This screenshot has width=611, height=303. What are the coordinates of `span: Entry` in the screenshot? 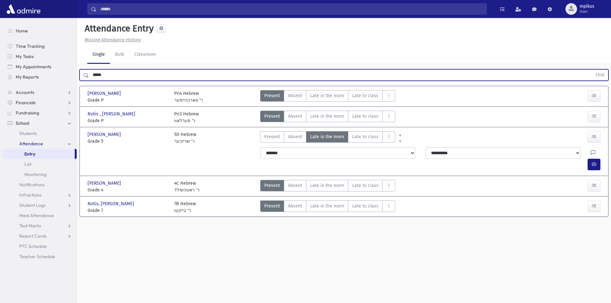 It's located at (30, 154).